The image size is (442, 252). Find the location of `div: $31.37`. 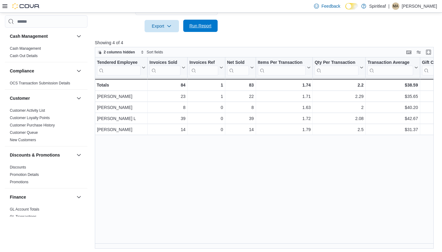

div: $31.37 is located at coordinates (393, 130).